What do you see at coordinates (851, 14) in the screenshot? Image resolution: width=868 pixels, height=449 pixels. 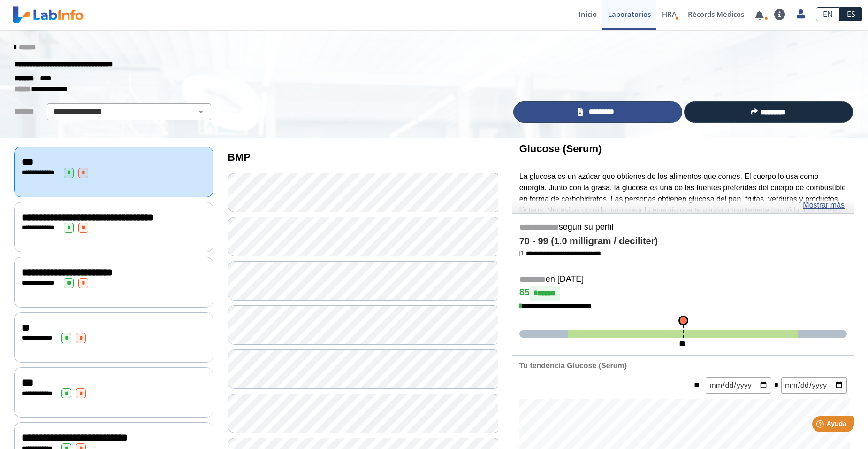 I see `a: ES` at bounding box center [851, 14].